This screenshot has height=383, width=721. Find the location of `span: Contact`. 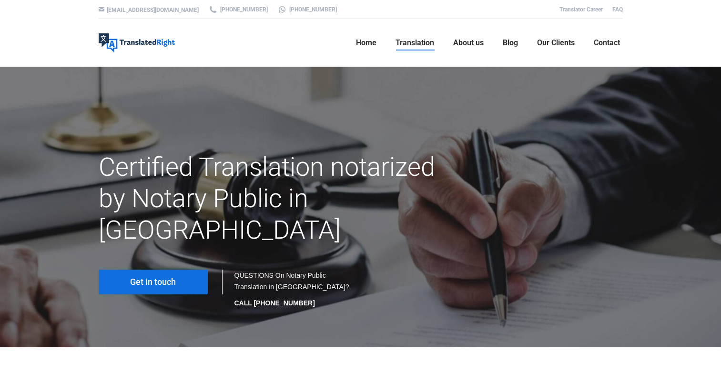

span: Contact is located at coordinates (607, 43).